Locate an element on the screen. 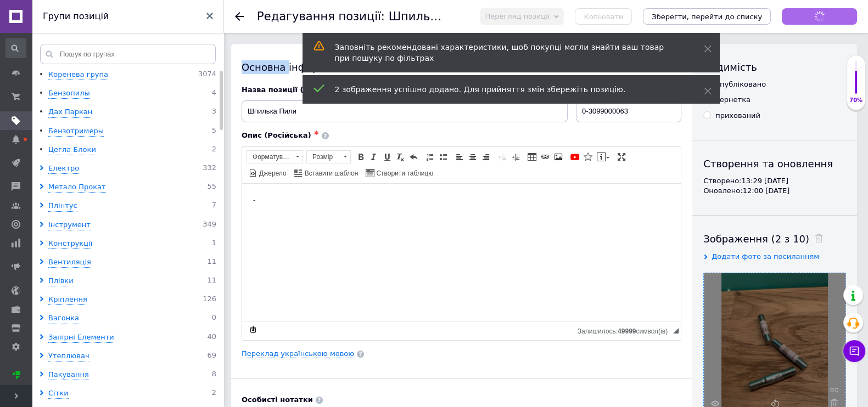 The width and height of the screenshot is (868, 407). span: 55 is located at coordinates (211, 187).